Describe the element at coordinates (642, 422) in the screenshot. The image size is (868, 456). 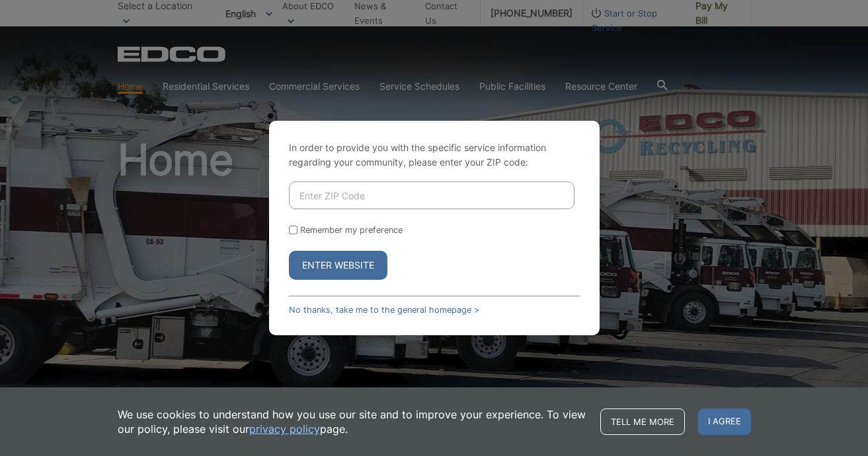
I see `a: Tell me more` at that location.